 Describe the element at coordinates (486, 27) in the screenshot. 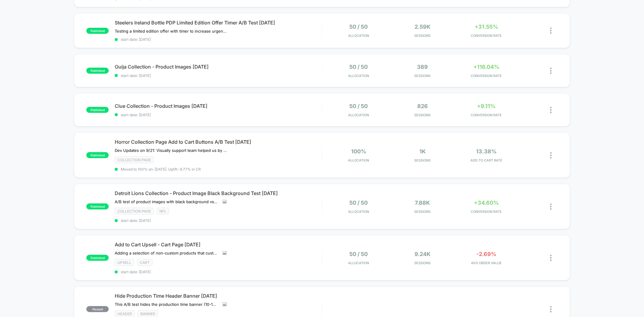

I see `span: +31.55%` at that location.